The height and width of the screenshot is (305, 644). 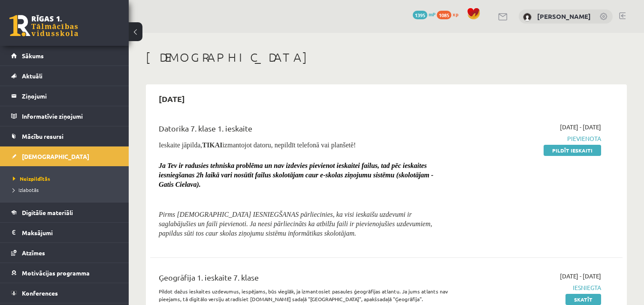 What do you see at coordinates (531, 138) in the screenshot?
I see `span: Pievienota` at bounding box center [531, 138].